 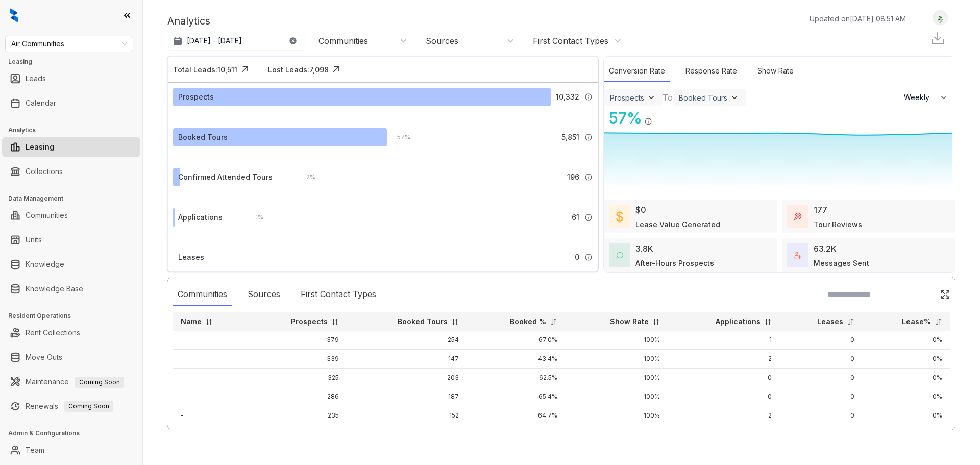 What do you see at coordinates (71, 289) in the screenshot?
I see `li: Knowledge Base` at bounding box center [71, 289].